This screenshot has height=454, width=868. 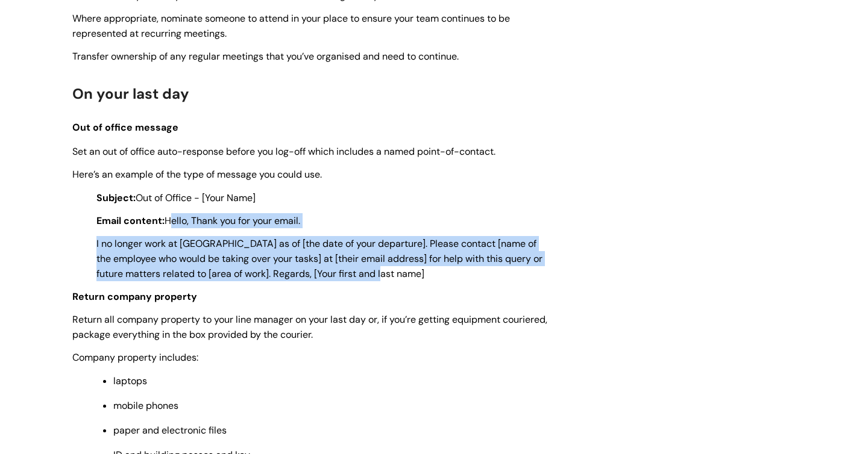 I want to click on span: Out of Office - [Your Name], so click(x=176, y=198).